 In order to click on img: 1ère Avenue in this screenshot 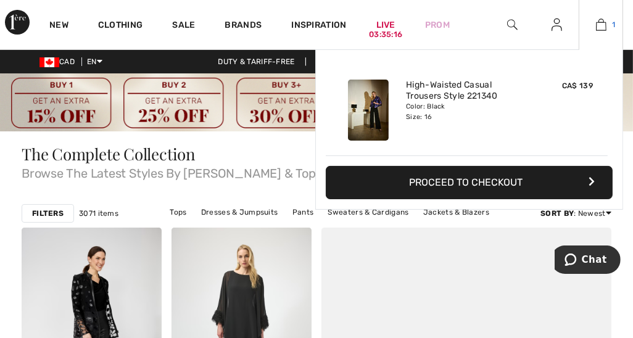, I will do `click(17, 22)`.